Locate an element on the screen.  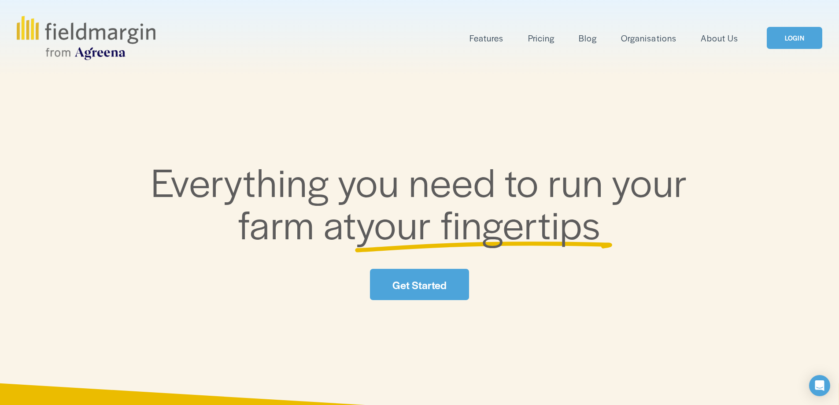
img: fieldmargin.com is located at coordinates (86, 38).